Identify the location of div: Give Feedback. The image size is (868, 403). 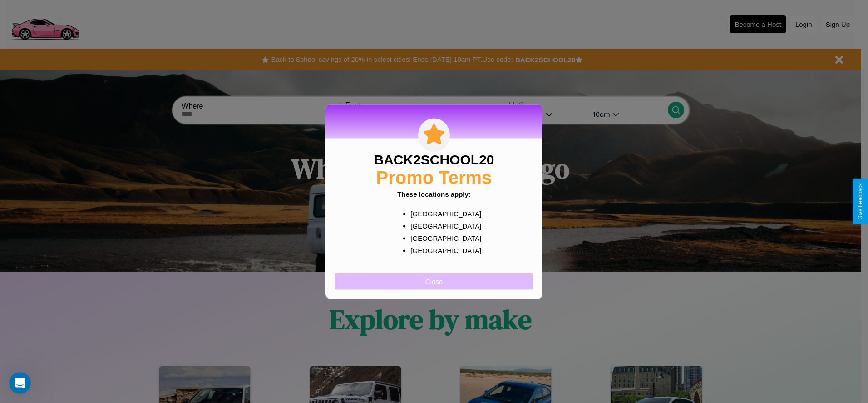
(860, 202).